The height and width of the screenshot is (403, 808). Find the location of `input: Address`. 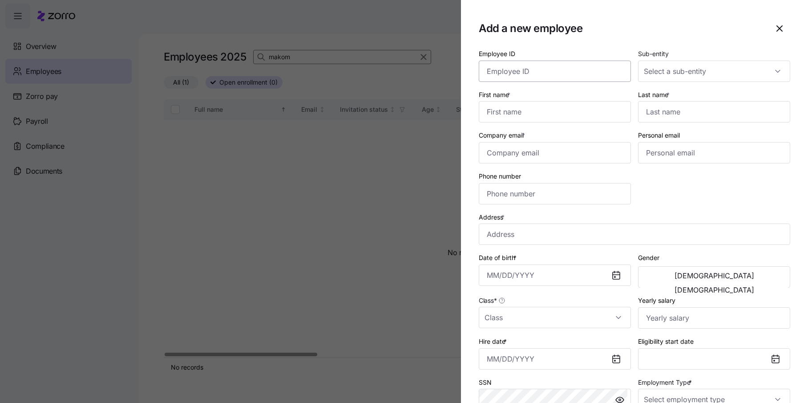

input: Address is located at coordinates (635, 234).